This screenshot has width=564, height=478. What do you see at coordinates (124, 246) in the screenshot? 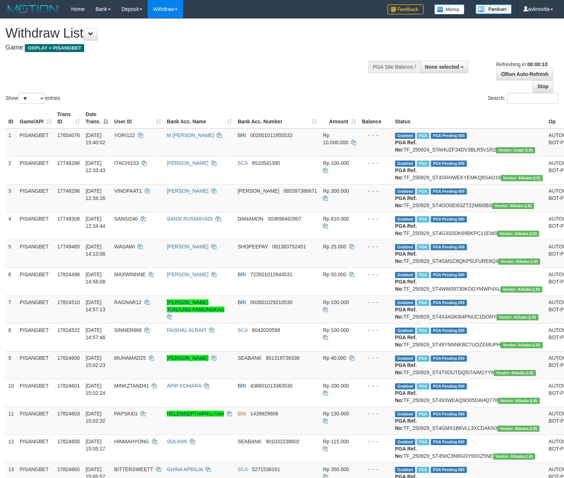
I see `span: WASAWI` at bounding box center [124, 246].